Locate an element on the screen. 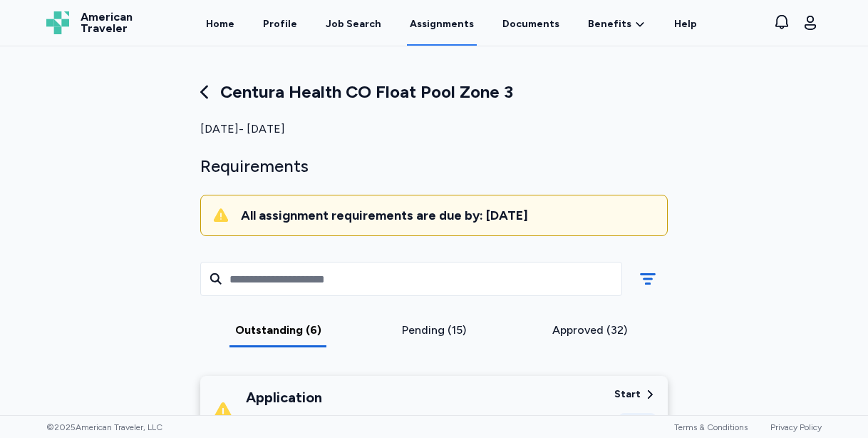 This screenshot has height=438, width=868. a: Privacy Policy is located at coordinates (796, 427).